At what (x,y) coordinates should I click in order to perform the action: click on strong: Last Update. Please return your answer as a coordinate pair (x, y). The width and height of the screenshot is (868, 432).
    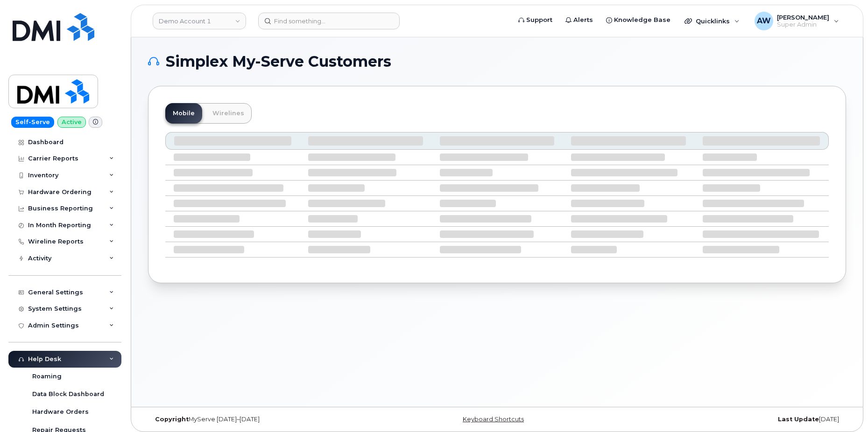
    Looking at the image, I should click on (799, 419).